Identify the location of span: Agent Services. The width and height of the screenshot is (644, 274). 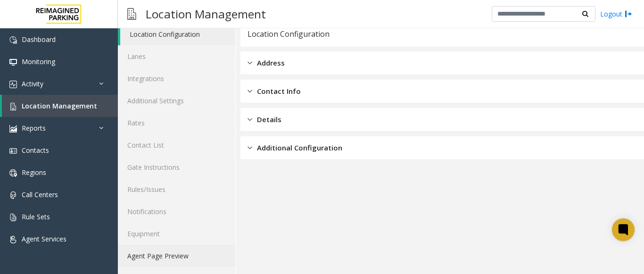
(44, 238).